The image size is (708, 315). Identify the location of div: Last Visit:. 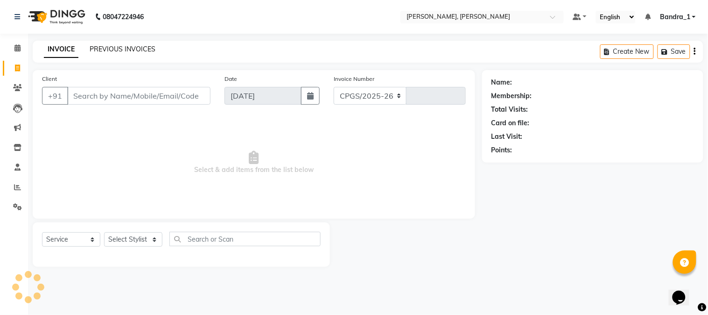
(507, 136).